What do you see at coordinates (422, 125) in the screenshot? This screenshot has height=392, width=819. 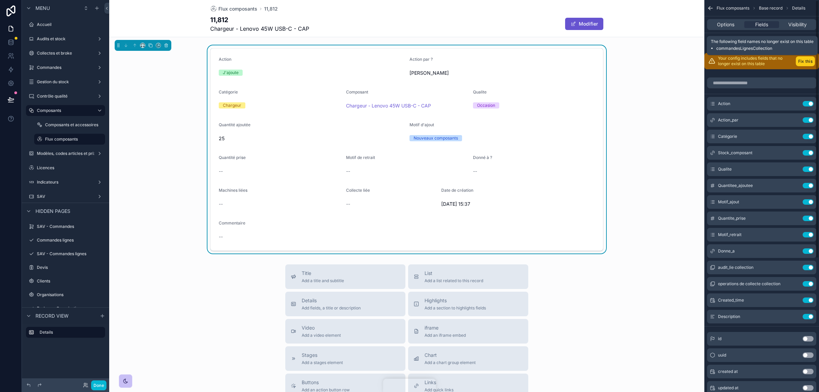 I see `span: Motif d'ajout` at bounding box center [422, 125].